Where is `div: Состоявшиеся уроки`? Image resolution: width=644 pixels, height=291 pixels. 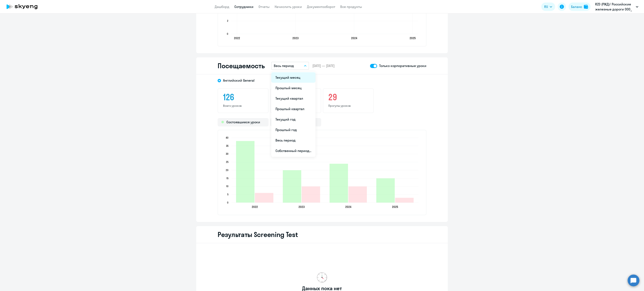 div: Состоявшиеся уроки is located at coordinates (243, 122).